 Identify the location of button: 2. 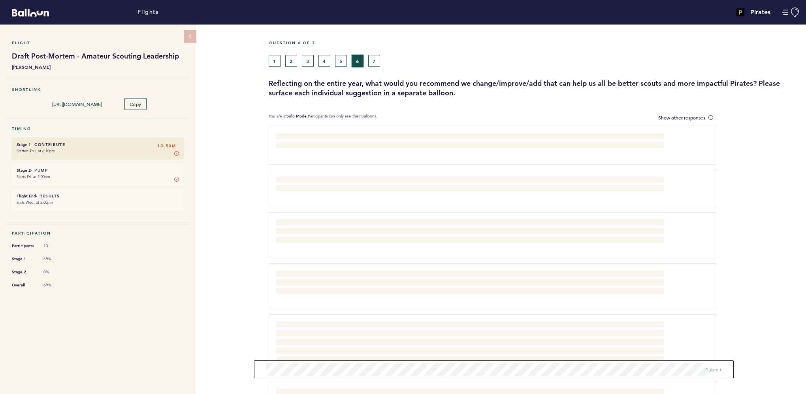
(291, 61).